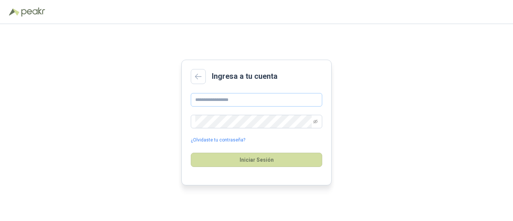 Image resolution: width=513 pixels, height=221 pixels. What do you see at coordinates (14, 12) in the screenshot?
I see `img: Logo` at bounding box center [14, 12].